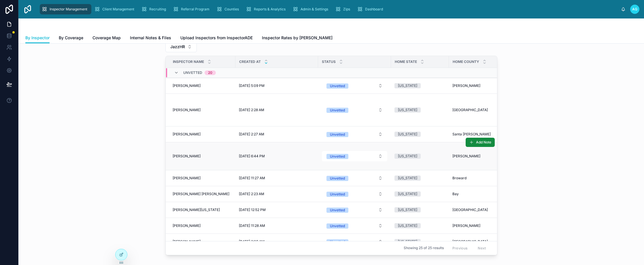  Describe the element at coordinates (312, 9) in the screenshot. I see `a: Admin & Settings` at that location.